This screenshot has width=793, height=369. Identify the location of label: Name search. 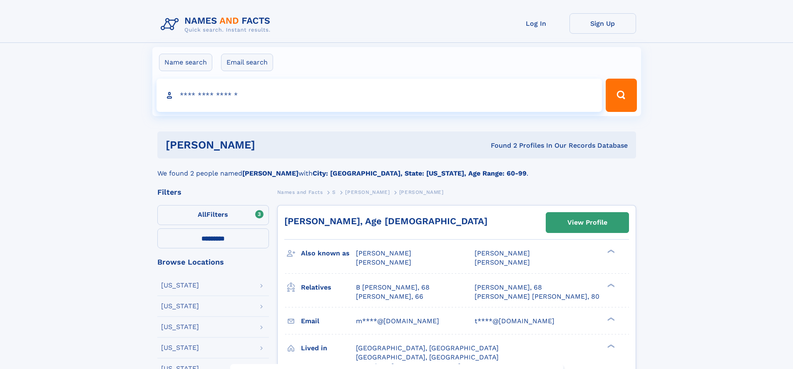
(186, 62).